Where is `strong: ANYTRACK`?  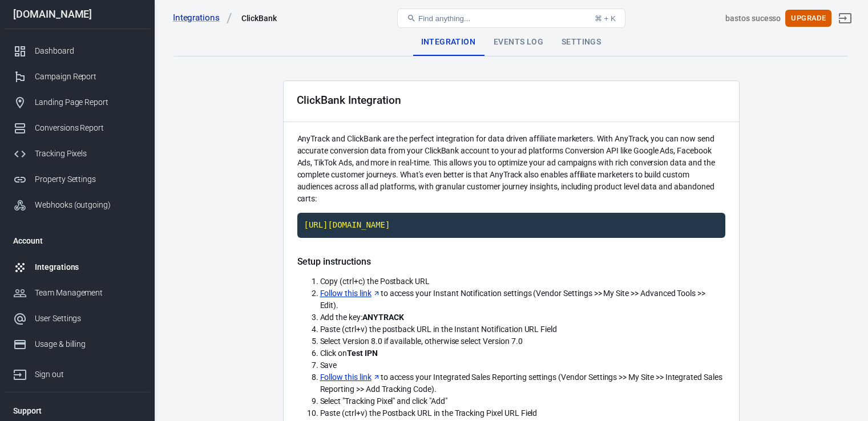
strong: ANYTRACK is located at coordinates (383, 317).